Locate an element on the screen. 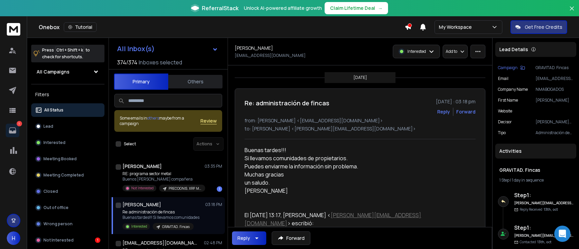  p: All Status is located at coordinates (54, 110).